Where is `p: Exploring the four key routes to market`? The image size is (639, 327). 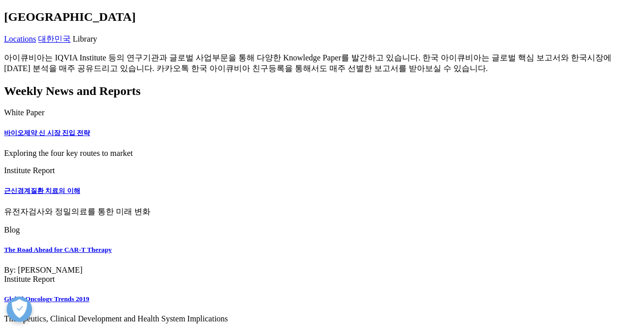
p: Exploring the four key routes to market is located at coordinates (319, 154).